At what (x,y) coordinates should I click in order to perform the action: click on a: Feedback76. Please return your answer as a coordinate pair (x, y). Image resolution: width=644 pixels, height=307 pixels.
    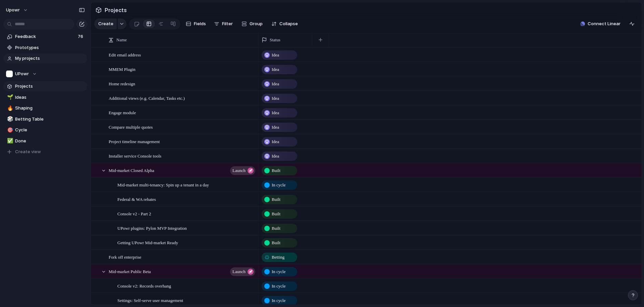
    Looking at the image, I should click on (45, 36).